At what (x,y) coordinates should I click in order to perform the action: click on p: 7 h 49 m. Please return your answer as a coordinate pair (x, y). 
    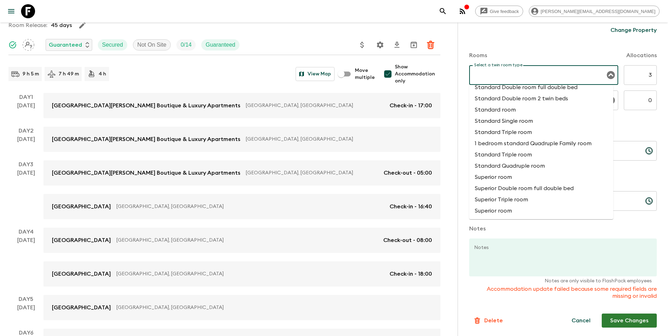
    Looking at the image, I should click on (69, 74).